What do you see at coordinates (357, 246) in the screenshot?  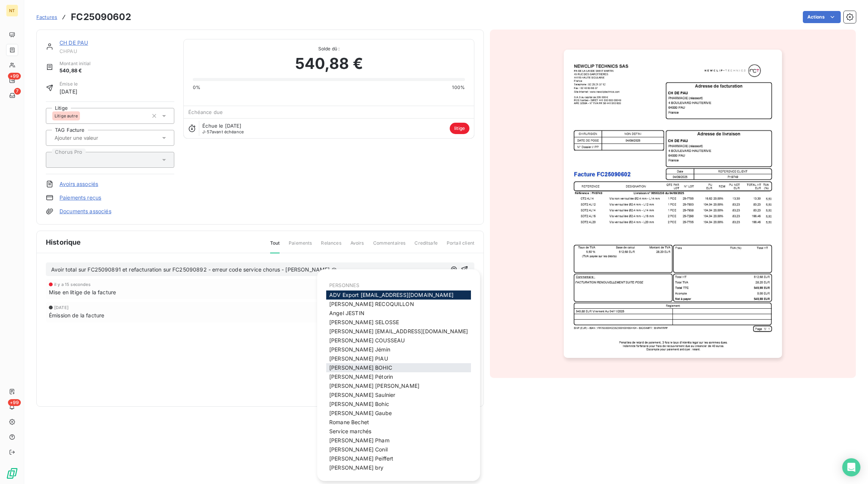 I see `span: Avoirs` at bounding box center [357, 246].